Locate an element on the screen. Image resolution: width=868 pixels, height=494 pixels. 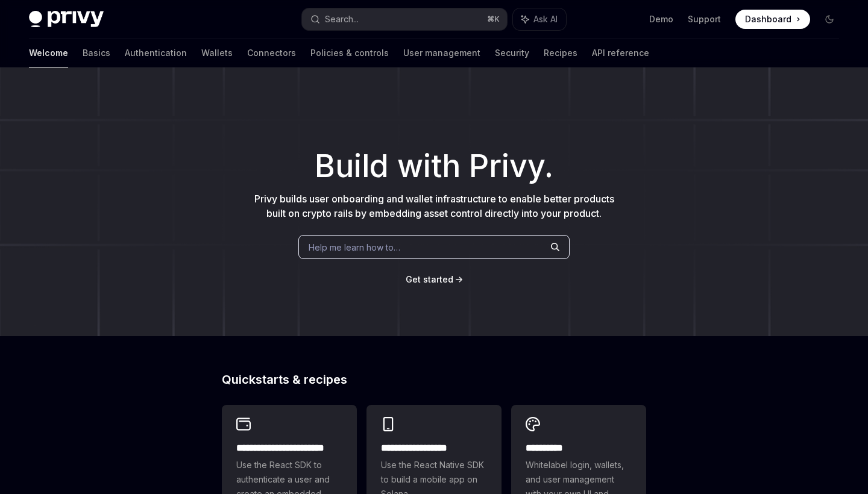
button: Ask AI is located at coordinates (539, 19).